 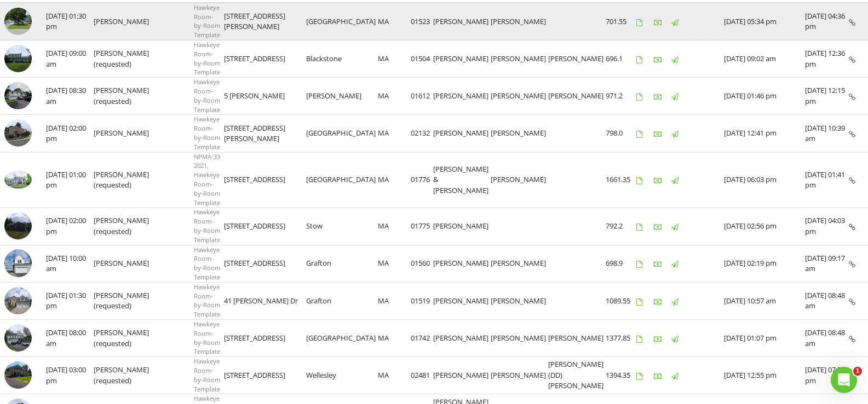 What do you see at coordinates (18, 179) in the screenshot?
I see `img: 9019392%2Fcover_photos%2FYngFvzmLSVDQdvcwYJ69%2Fsmall.jpeg` at bounding box center [18, 179].